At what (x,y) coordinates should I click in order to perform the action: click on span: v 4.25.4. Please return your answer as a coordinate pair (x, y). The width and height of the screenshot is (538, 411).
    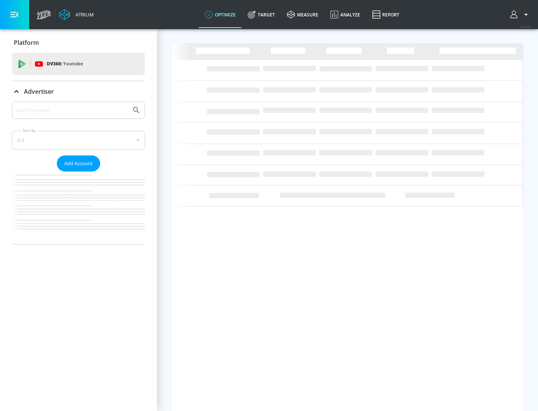
    Looking at the image, I should click on (525, 27).